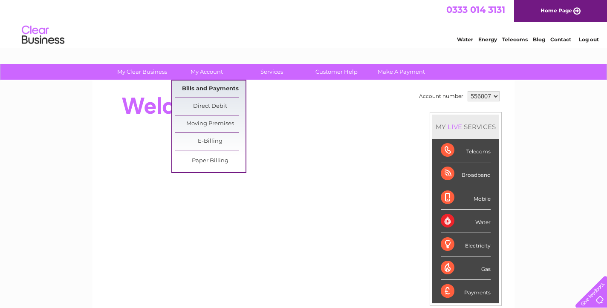 This screenshot has width=607, height=308. What do you see at coordinates (142, 72) in the screenshot?
I see `a: My Clear Business` at bounding box center [142, 72].